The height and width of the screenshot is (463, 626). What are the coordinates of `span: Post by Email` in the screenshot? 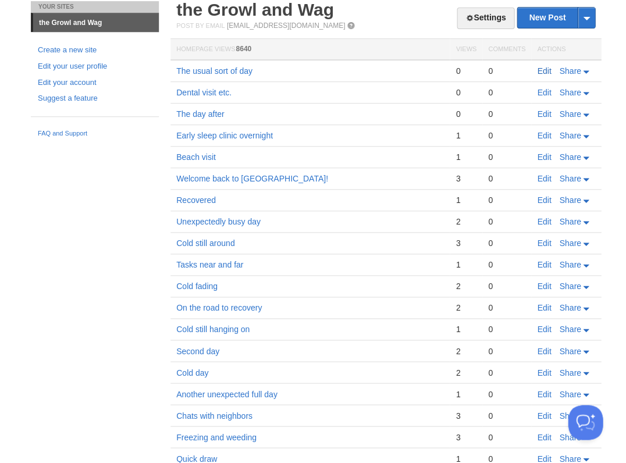 It's located at (200, 26).